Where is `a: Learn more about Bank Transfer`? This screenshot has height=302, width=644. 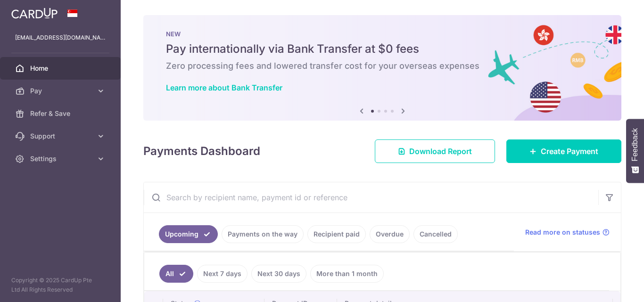 a: Learn more about Bank Transfer is located at coordinates (224, 88).